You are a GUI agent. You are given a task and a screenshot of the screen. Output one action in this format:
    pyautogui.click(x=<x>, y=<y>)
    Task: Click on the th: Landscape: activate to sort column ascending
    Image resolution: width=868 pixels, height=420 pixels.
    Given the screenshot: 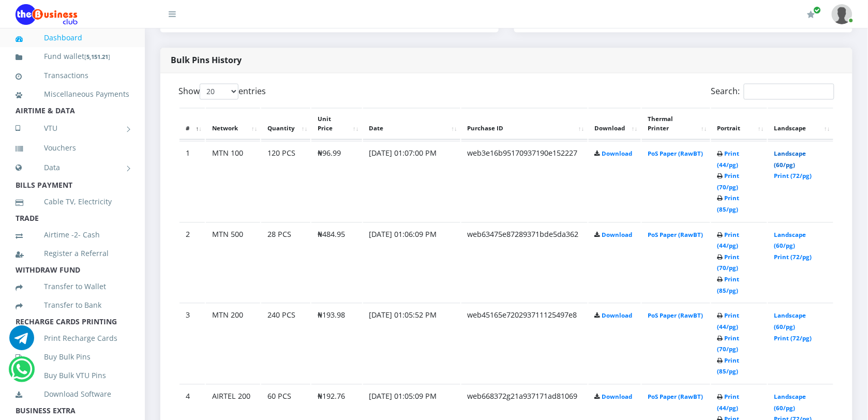 What is the action you would take?
    pyautogui.click(x=801, y=124)
    